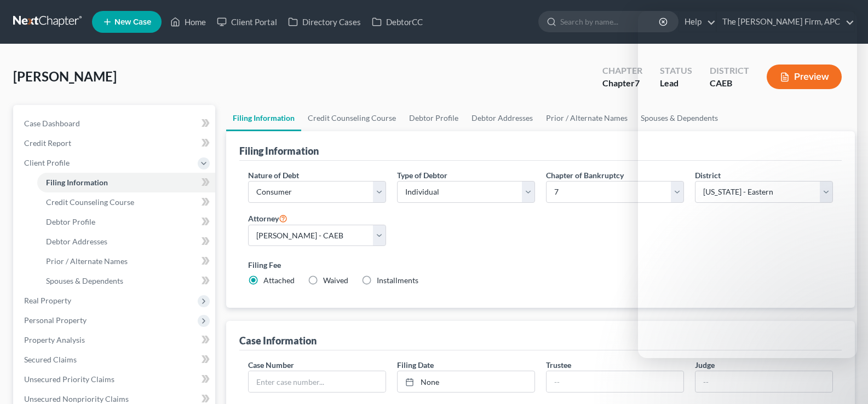 Image resolution: width=868 pixels, height=404 pixels. Describe the element at coordinates (585, 175) in the screenshot. I see `label: Chapter of Bankruptcy` at that location.